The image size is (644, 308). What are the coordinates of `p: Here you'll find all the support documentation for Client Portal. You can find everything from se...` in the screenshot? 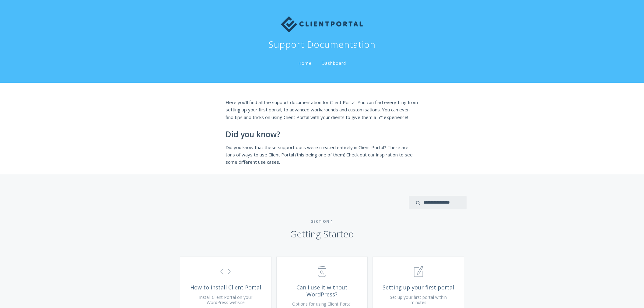 It's located at (322, 110).